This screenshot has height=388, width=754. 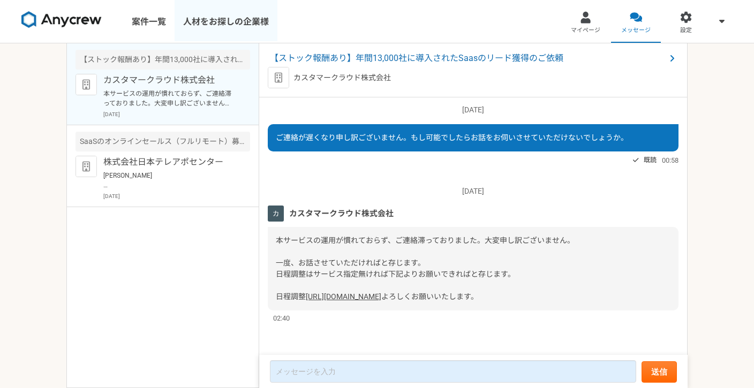 I want to click on span: よろしくお願いいたします。, so click(x=430, y=297).